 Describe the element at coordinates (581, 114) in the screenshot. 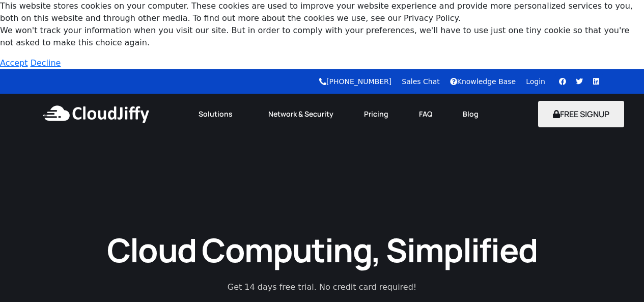

I see `a: FREE SIGNUP` at that location.